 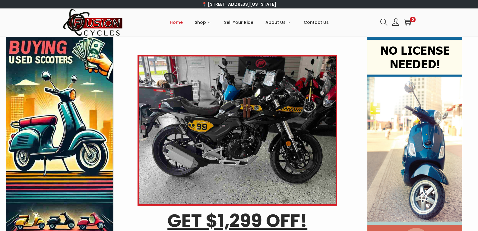 I want to click on nav: Primary navigation, so click(x=249, y=22).